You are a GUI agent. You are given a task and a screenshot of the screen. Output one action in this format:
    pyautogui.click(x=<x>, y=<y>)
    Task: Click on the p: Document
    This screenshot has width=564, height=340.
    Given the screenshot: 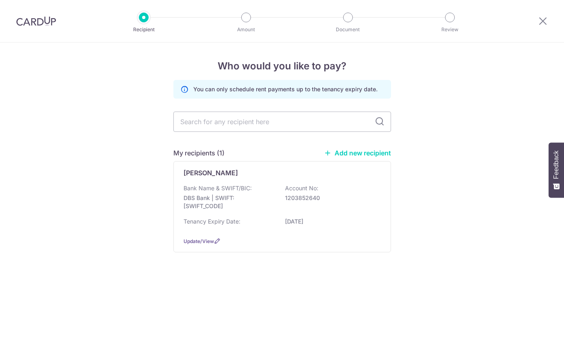 What is the action you would take?
    pyautogui.click(x=348, y=30)
    